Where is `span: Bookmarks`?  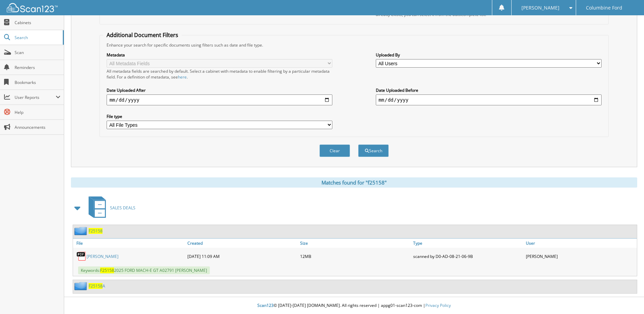 span: Bookmarks is located at coordinates (37, 82).